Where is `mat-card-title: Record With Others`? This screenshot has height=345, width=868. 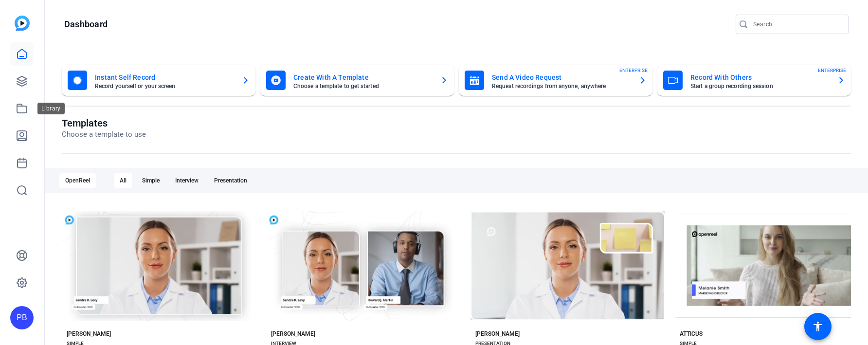 mat-card-title: Record With Others is located at coordinates (760, 78).